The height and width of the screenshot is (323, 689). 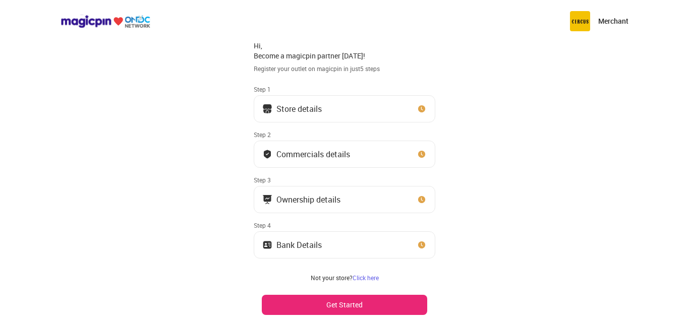 What do you see at coordinates (308, 200) in the screenshot?
I see `div: Ownership details` at bounding box center [308, 200].